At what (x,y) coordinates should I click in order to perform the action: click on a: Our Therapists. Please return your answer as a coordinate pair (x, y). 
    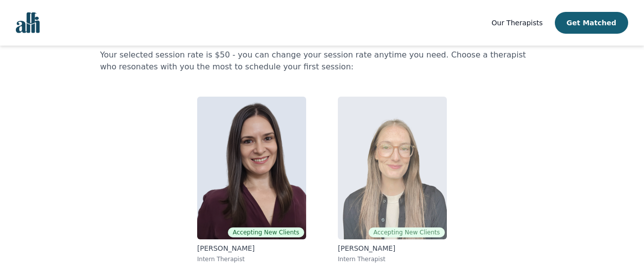
    Looking at the image, I should click on (516, 23).